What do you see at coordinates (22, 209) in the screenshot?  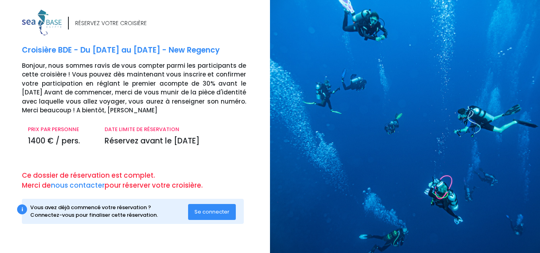 I see `div: i` at bounding box center [22, 209].